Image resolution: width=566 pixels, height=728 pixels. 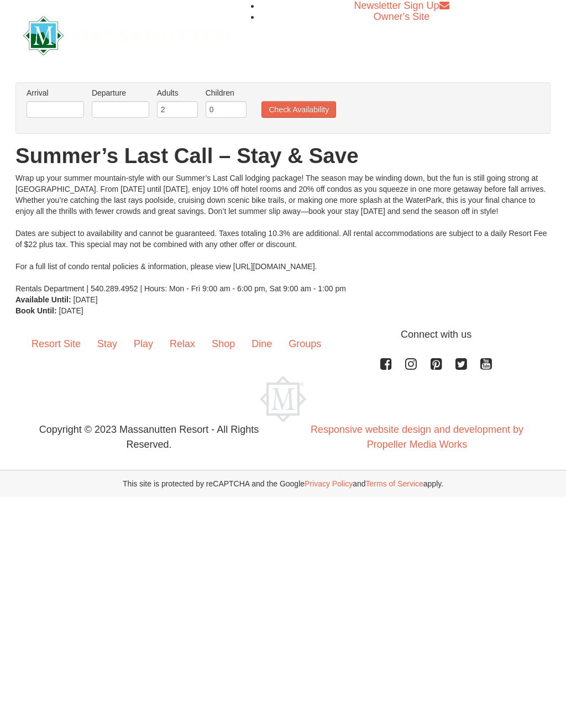 What do you see at coordinates (226, 92) in the screenshot?
I see `label: Children` at bounding box center [226, 92].